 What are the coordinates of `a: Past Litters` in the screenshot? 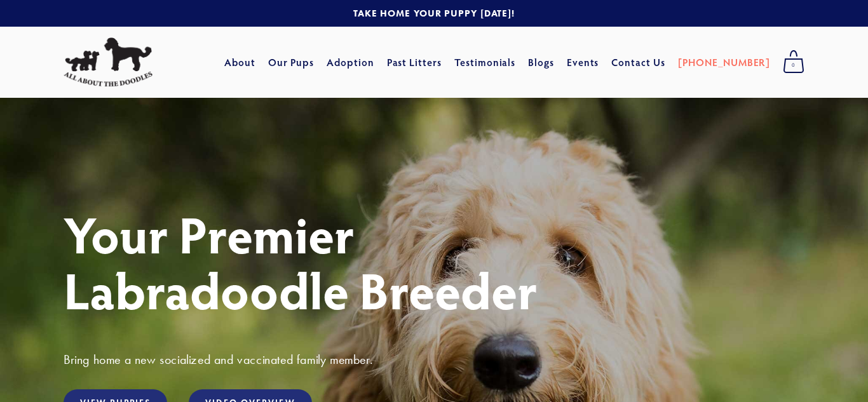 It's located at (414, 62).